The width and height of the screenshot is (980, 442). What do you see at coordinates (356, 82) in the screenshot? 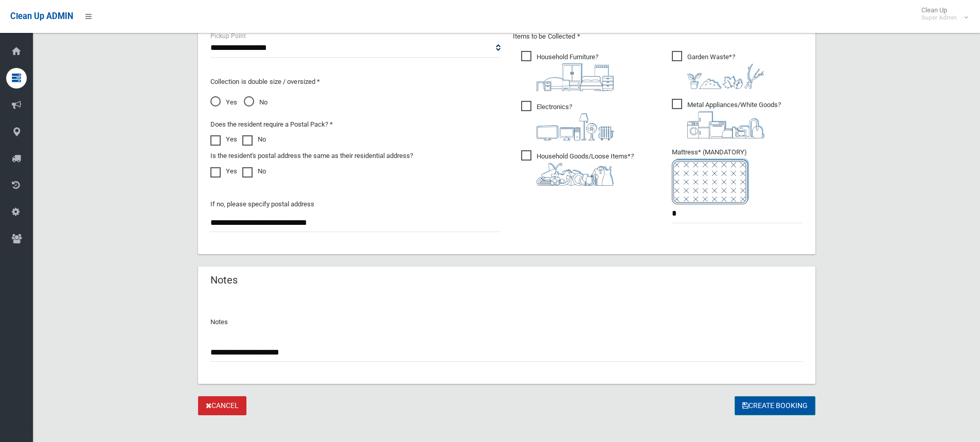
I see `p: Collection is double size / oversized *` at bounding box center [356, 82].